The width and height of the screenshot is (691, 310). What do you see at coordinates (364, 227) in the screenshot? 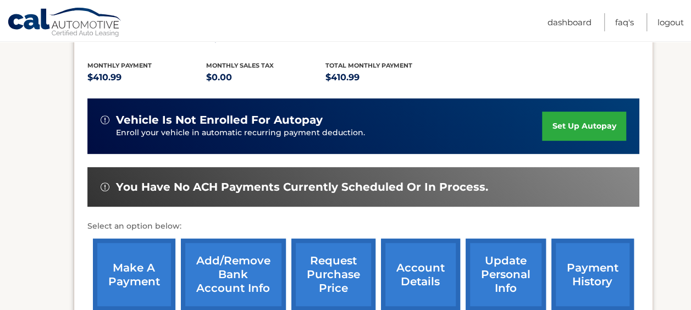
I see `p: Select an option below:` at bounding box center [364, 227].